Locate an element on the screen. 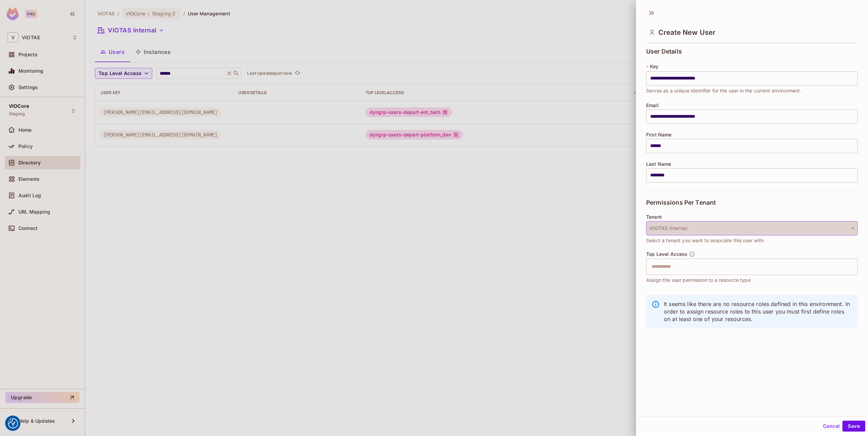 The height and width of the screenshot is (436, 868). span: Last Name is located at coordinates (659, 164).